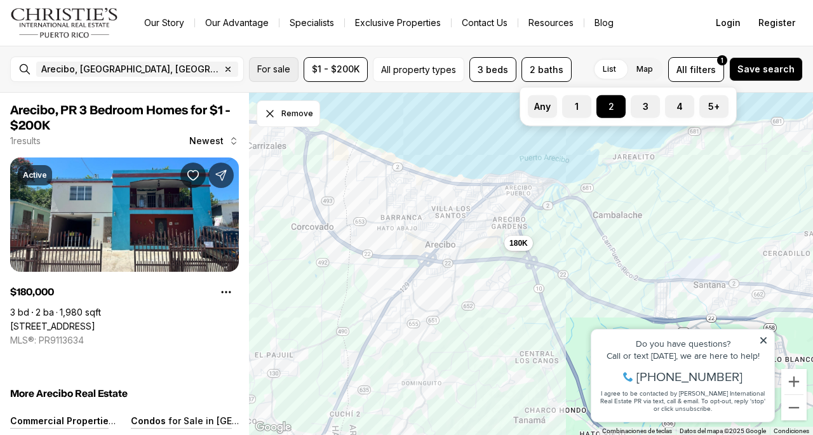  I want to click on button: 180K, so click(518, 243).